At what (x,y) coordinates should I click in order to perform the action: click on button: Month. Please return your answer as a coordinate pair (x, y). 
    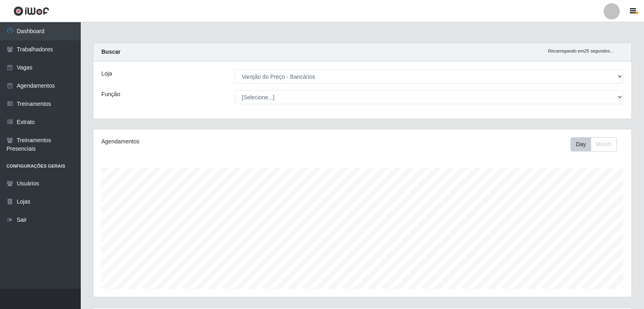
    Looking at the image, I should click on (604, 144).